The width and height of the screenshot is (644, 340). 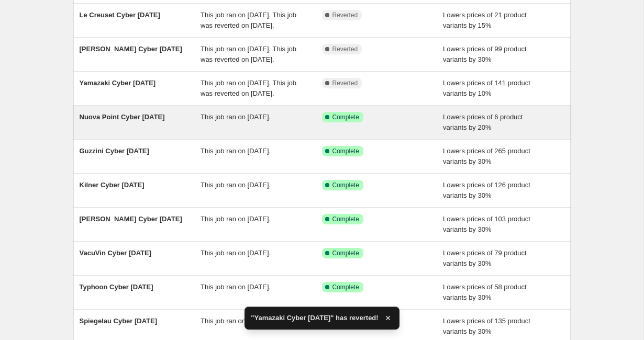 What do you see at coordinates (485, 292) in the screenshot?
I see `span: Lowers prices of 58 product variants by 30%` at bounding box center [485, 292].